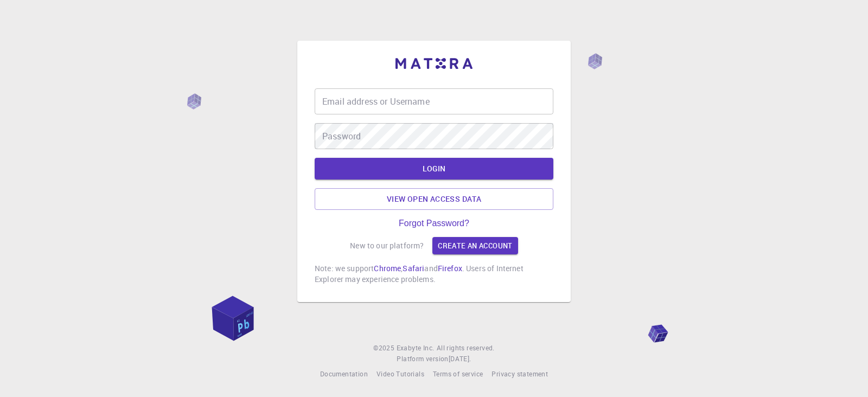 The height and width of the screenshot is (397, 868). What do you see at coordinates (400, 374) in the screenshot?
I see `span: Video Tutorials` at bounding box center [400, 374].